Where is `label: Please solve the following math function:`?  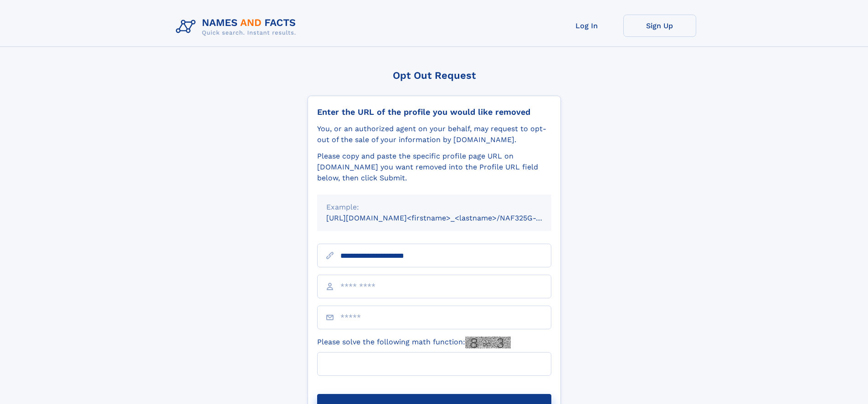 label: Please solve the following math function: is located at coordinates (414, 342).